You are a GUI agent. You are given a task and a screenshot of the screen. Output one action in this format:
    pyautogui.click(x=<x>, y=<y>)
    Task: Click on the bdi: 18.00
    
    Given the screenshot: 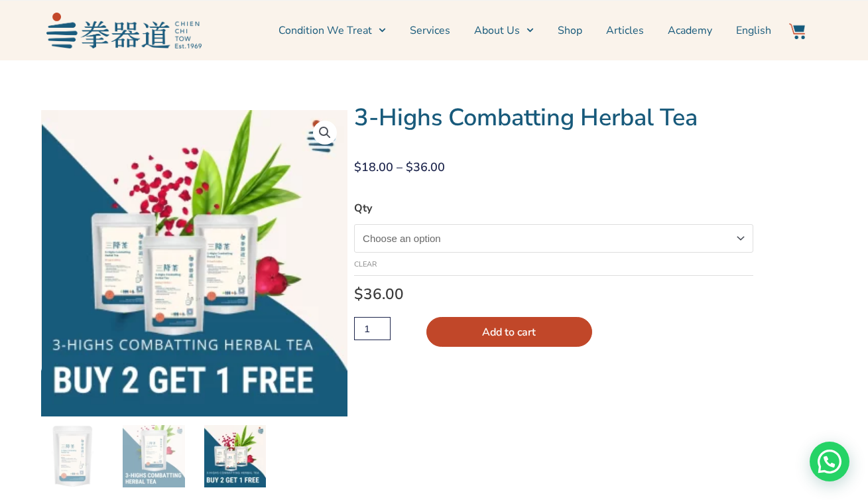 What is the action you would take?
    pyautogui.click(x=373, y=167)
    